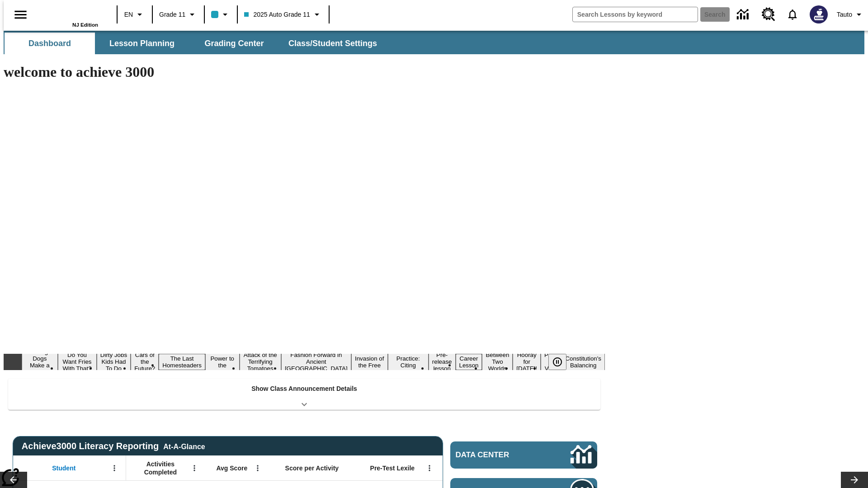 The width and height of the screenshot is (868, 488). What do you see at coordinates (442, 361) in the screenshot?
I see `button: Slide 11 Pre-release lesson` at bounding box center [442, 361].